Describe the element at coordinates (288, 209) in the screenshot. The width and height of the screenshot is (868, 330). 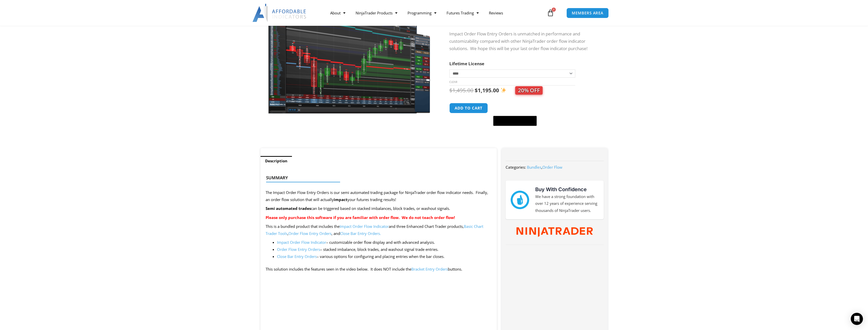
I see `strong: Semi automated trades` at that location.